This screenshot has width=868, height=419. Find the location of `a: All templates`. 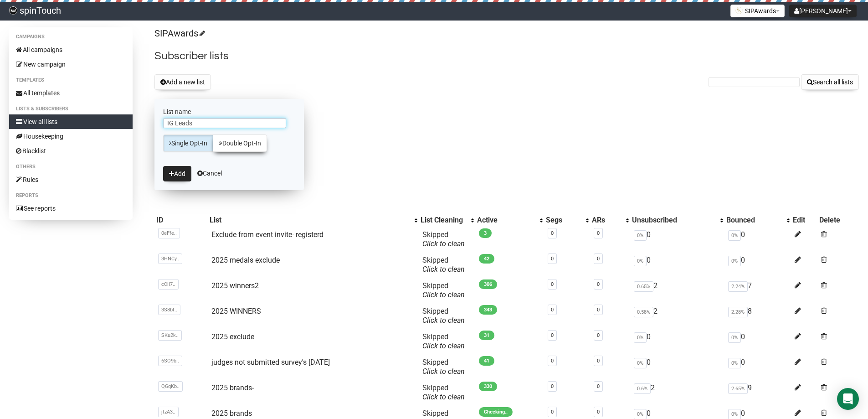

a: All templates is located at coordinates (70, 93).